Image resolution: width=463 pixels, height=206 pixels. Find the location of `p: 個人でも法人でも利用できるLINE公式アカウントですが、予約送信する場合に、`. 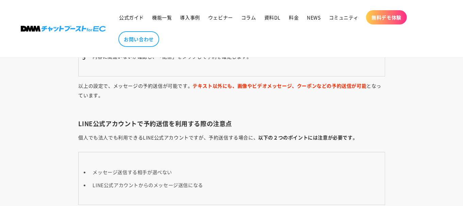

p: 個人でも法人でも利用できるLINE公式アカウントですが、予約送信する場合に、 is located at coordinates (231, 137).